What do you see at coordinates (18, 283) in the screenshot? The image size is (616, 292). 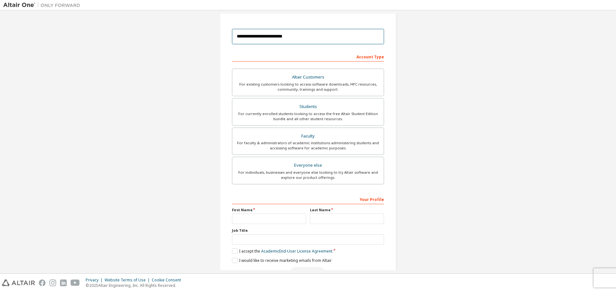 I see `img: altair_logo.svg` at bounding box center [18, 283].